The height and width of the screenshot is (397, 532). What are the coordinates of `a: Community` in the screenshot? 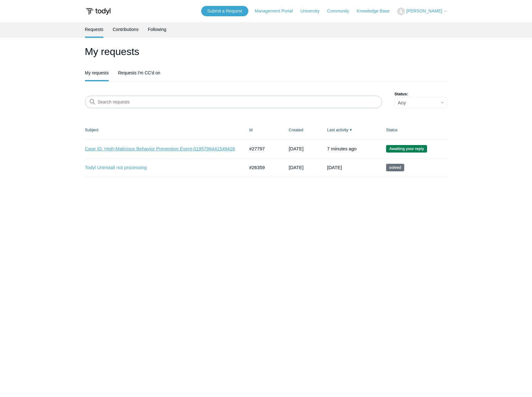 It's located at (341, 11).